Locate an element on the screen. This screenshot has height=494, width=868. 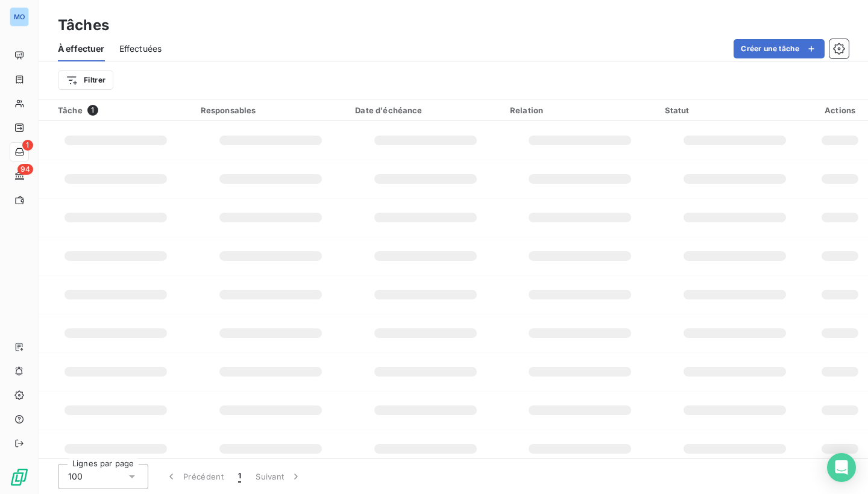
span: Effectuées is located at coordinates (140, 49).